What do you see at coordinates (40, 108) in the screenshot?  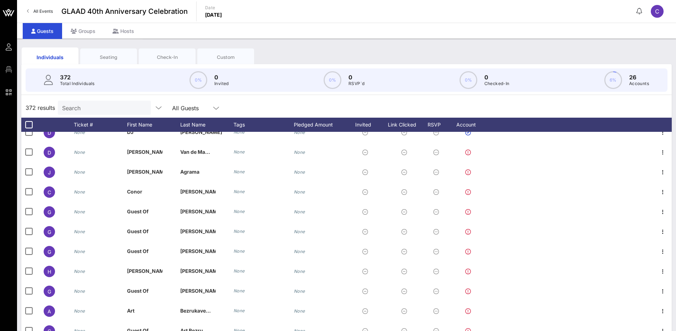 I see `span: 372 results` at bounding box center [40, 108].